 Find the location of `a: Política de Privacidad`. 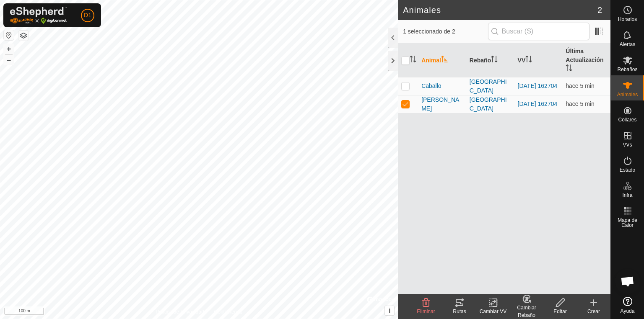

a: Política de Privacidad is located at coordinates (179, 312).